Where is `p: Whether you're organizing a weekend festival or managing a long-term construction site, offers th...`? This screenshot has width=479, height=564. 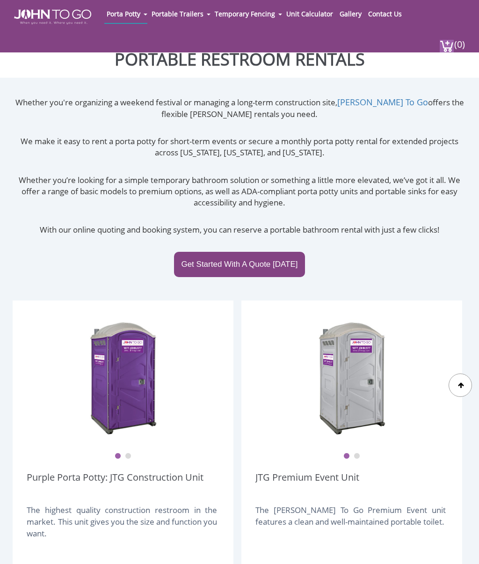
p: Whether you're organizing a weekend festival or managing a long-term construction site, offers th... is located at coordinates (239, 108).